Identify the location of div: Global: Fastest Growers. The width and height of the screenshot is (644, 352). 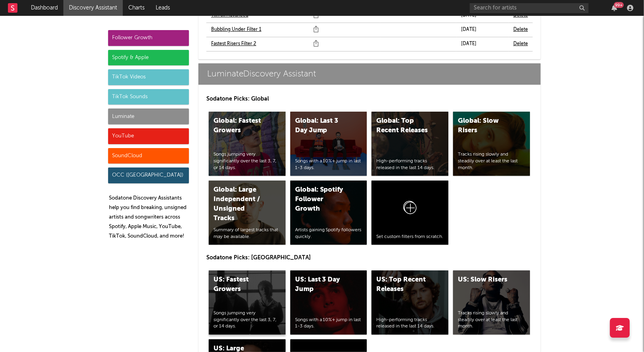
(241, 126).